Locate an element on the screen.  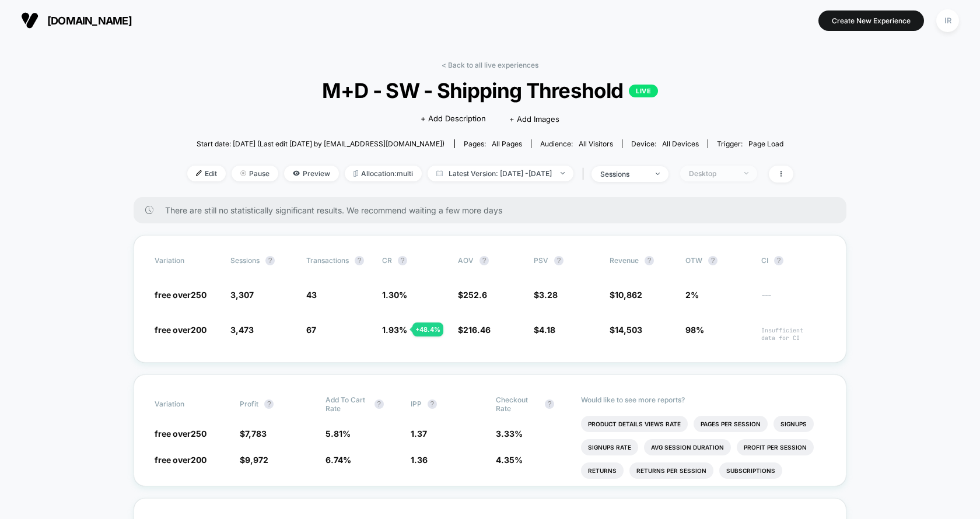
span: 5.81 % is located at coordinates (338, 434).